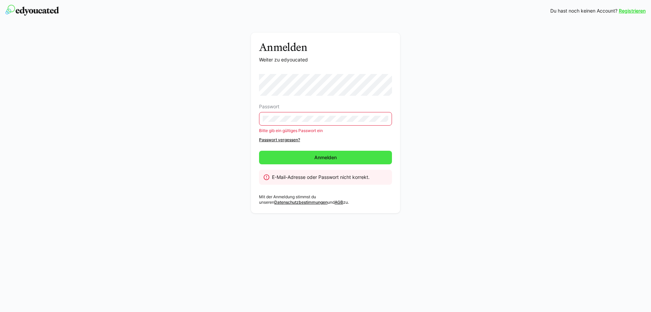 The image size is (651, 312). Describe the element at coordinates (632, 11) in the screenshot. I see `a: Registrieren` at that location.